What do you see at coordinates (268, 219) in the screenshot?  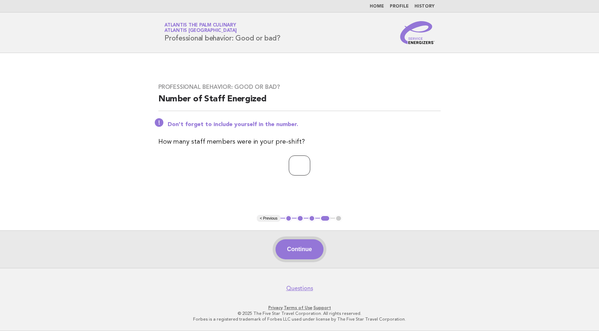 I see `button: < Previous` at bounding box center [268, 219].